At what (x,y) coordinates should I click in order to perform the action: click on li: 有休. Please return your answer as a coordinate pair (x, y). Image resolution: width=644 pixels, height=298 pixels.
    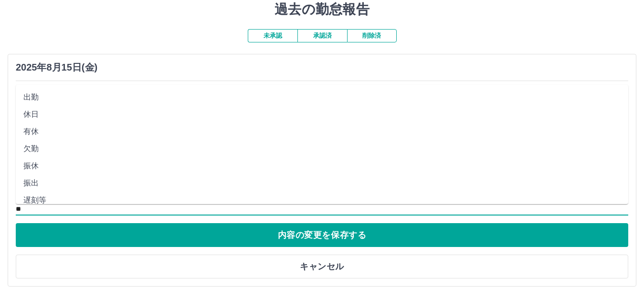
    Looking at the image, I should click on (321, 132).